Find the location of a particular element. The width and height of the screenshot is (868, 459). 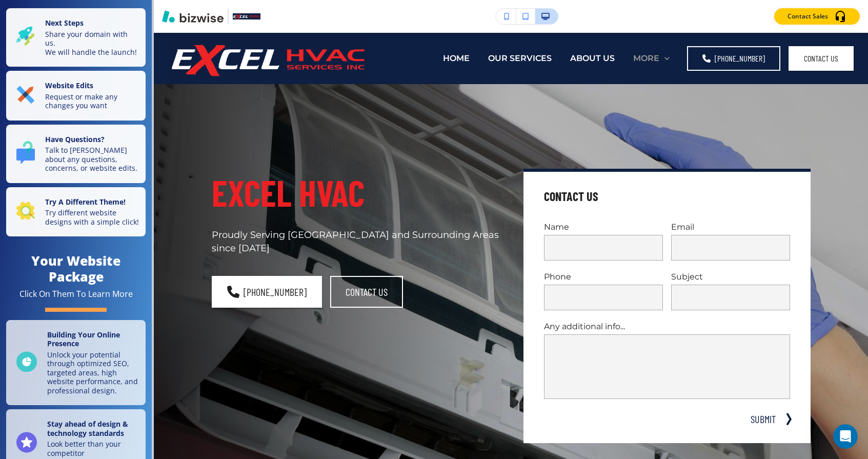

p: Phone is located at coordinates (603, 276).